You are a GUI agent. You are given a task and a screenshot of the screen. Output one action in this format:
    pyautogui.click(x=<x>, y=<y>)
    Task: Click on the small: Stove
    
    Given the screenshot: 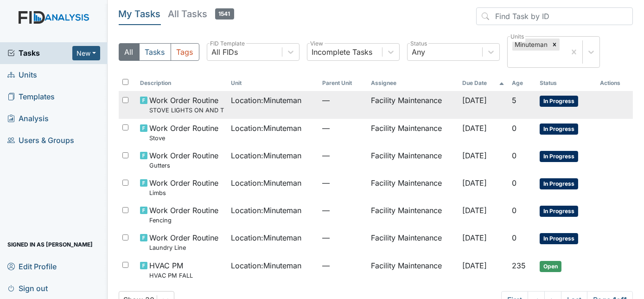 What is the action you would take?
    pyautogui.click(x=184, y=138)
    